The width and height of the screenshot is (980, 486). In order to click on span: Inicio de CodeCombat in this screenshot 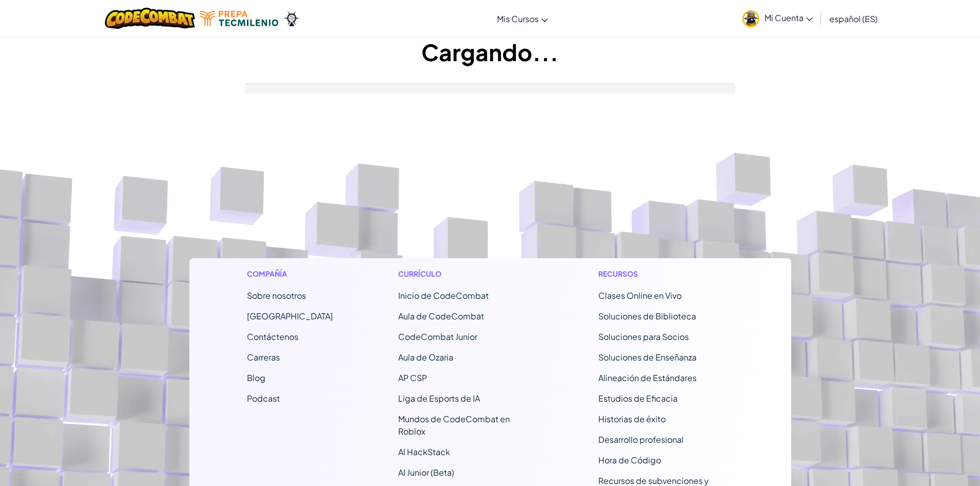, I will do `click(443, 295)`.